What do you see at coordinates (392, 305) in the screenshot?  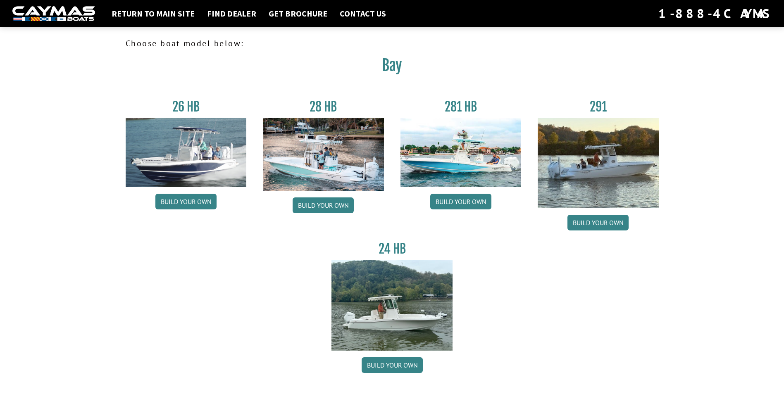 I see `img: 24_HB_thumbnail.jpg` at bounding box center [392, 305].